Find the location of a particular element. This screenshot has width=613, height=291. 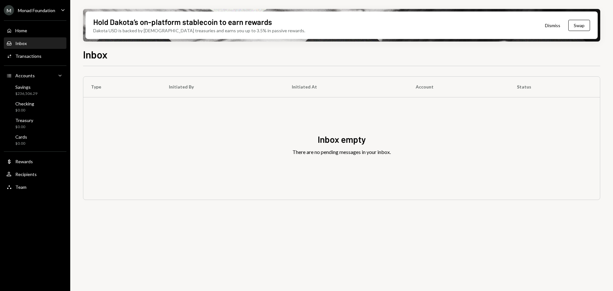

button: Swap is located at coordinates (579, 25).